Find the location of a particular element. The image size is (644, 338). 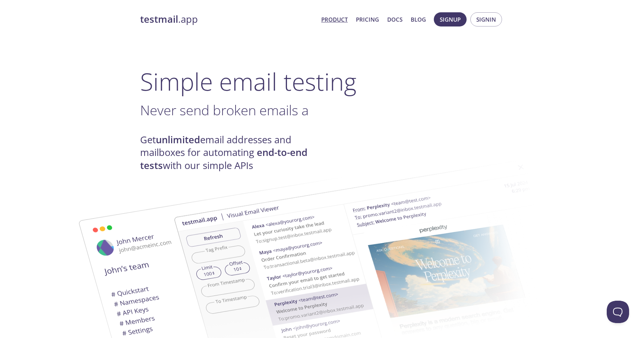

strong: unlimited is located at coordinates (178, 140).